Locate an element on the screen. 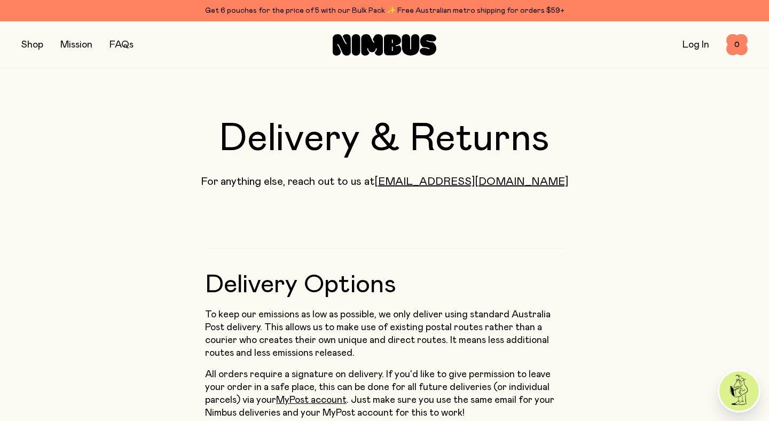 Image resolution: width=769 pixels, height=421 pixels. a: FAQs is located at coordinates (121, 45).